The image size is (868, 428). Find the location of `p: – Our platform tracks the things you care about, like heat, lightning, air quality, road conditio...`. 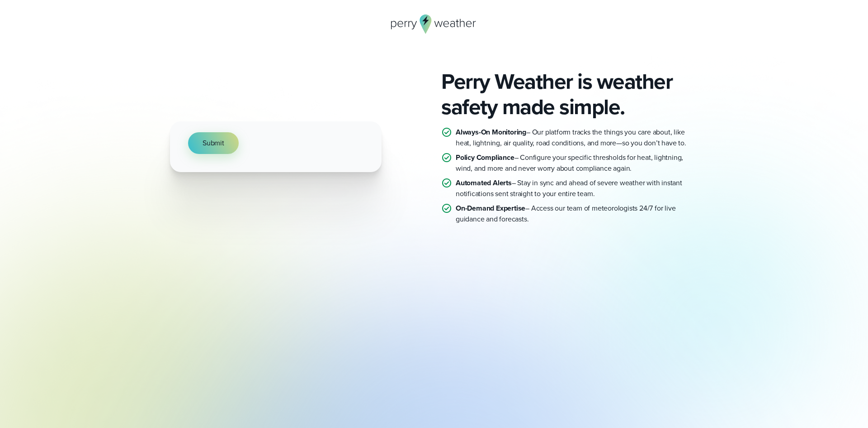

p: – Our platform tracks the things you care about, like heat, lightning, air quality, road conditio... is located at coordinates (577, 138).